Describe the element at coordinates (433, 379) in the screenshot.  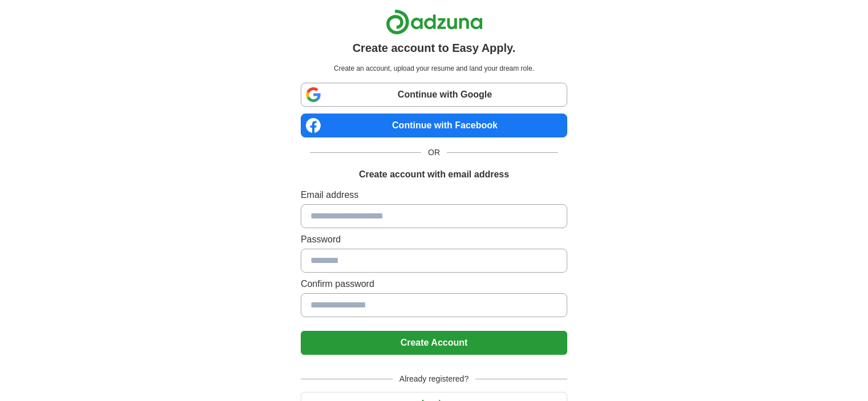
I see `span: Already registered?` at that location.